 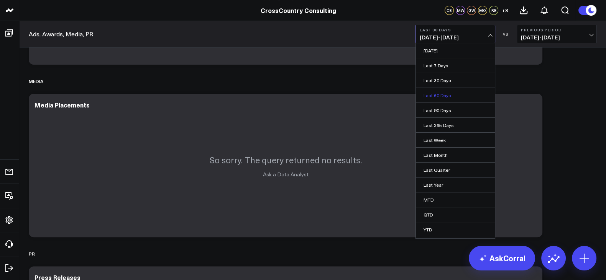 I want to click on a: Last 7 Days, so click(x=455, y=66).